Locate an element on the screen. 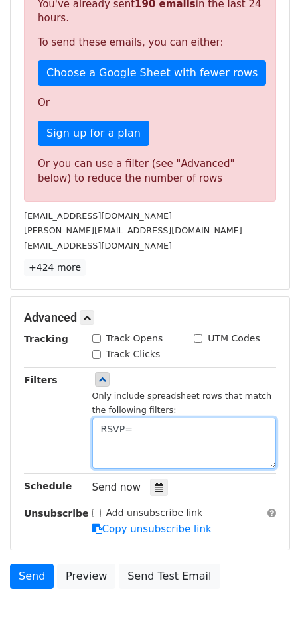  h5: Advanced is located at coordinates (150, 318).